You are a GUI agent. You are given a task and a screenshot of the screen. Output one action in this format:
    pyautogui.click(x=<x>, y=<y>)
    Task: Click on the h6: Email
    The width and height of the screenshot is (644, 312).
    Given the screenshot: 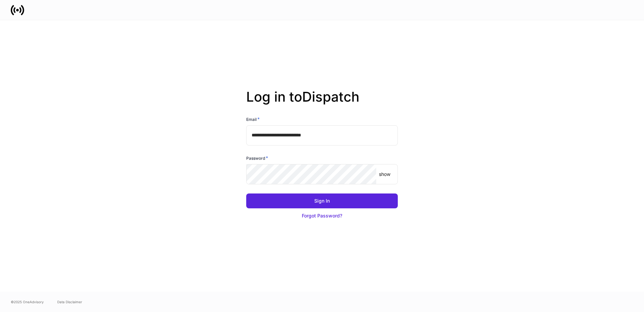 What is the action you would take?
    pyautogui.click(x=253, y=119)
    